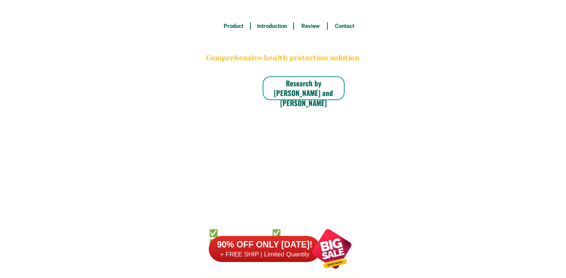 The height and width of the screenshot is (278, 566). Describe the element at coordinates (311, 26) in the screenshot. I see `h6: Review` at that location.